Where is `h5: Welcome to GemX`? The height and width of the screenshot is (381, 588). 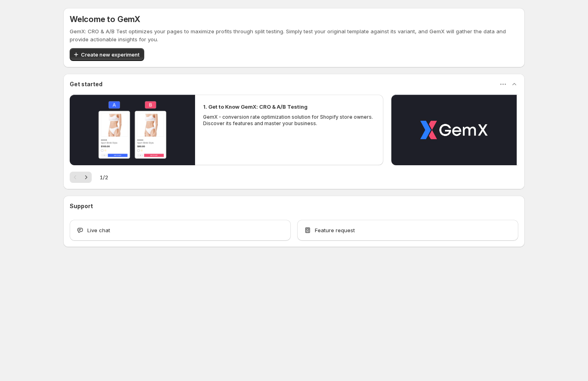 h5: Welcome to GemX is located at coordinates (105, 19).